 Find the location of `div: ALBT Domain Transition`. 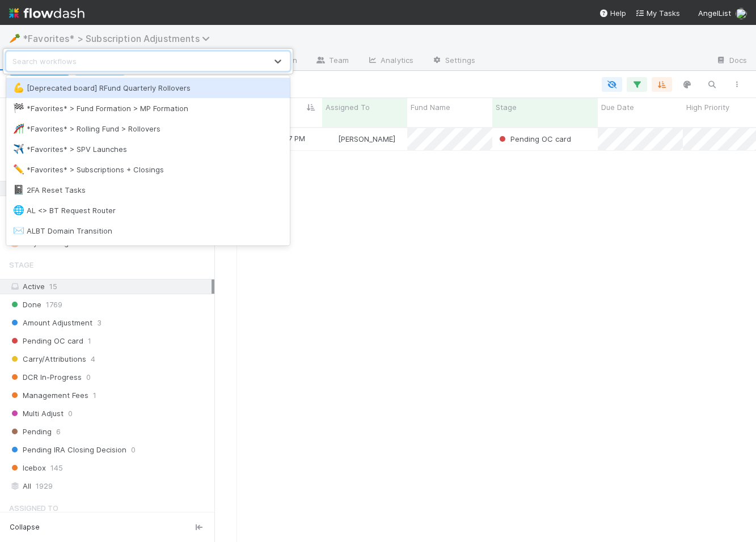

div: ALBT Domain Transition is located at coordinates (148, 230).